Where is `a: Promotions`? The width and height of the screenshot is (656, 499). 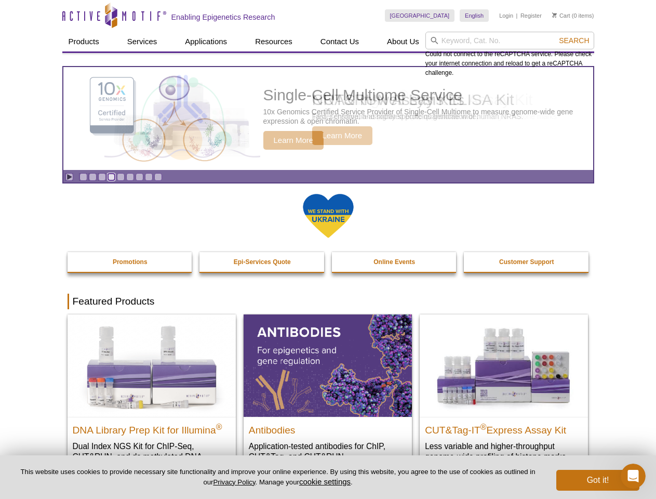
a: Promotions is located at coordinates (130, 262).